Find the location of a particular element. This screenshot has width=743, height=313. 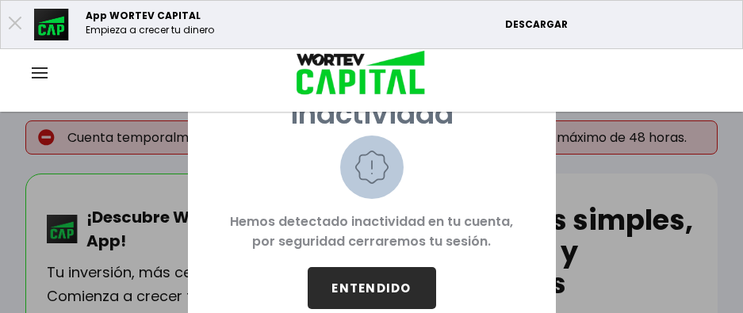

img: warning is located at coordinates (372, 167).